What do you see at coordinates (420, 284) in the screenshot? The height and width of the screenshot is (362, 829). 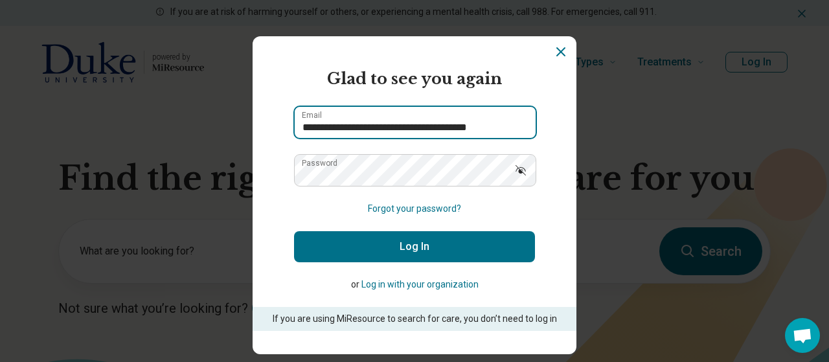 I see `button: Log in with your organization` at bounding box center [420, 284].